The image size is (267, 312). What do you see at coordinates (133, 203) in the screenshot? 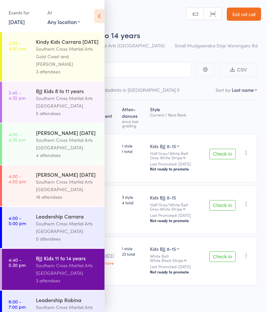
I see `span: 4 total` at bounding box center [133, 203].